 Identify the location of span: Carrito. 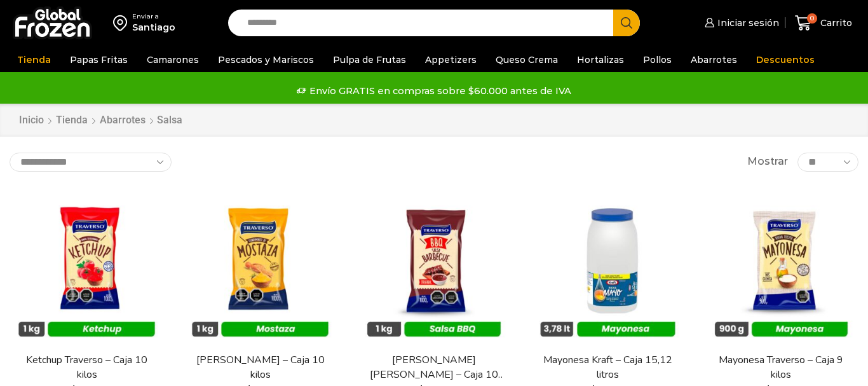
(835, 22).